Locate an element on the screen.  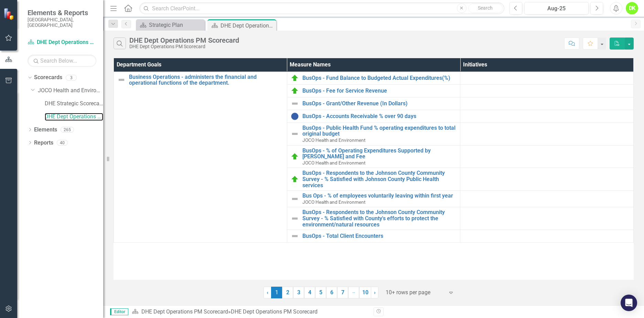
span: Elements & Reports is located at coordinates (62, 13).